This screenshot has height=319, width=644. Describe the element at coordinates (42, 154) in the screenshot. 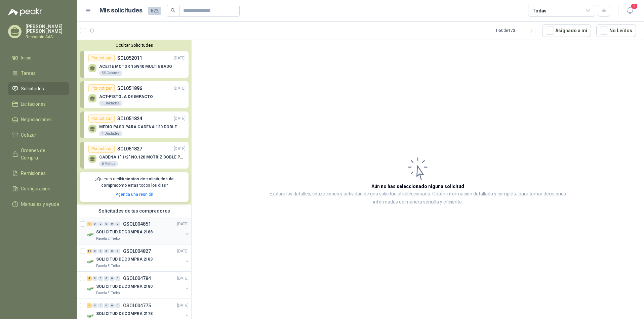

I see `span: Órdenes de Compra` at that location.